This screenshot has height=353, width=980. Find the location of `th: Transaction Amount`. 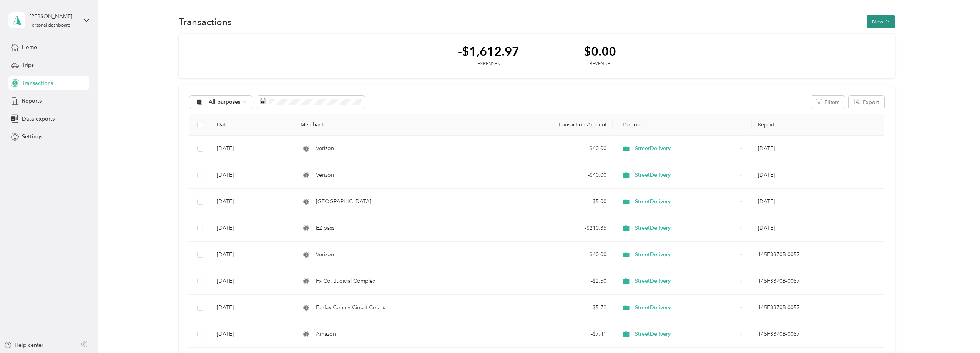

th: Transaction Amount is located at coordinates (552, 125).